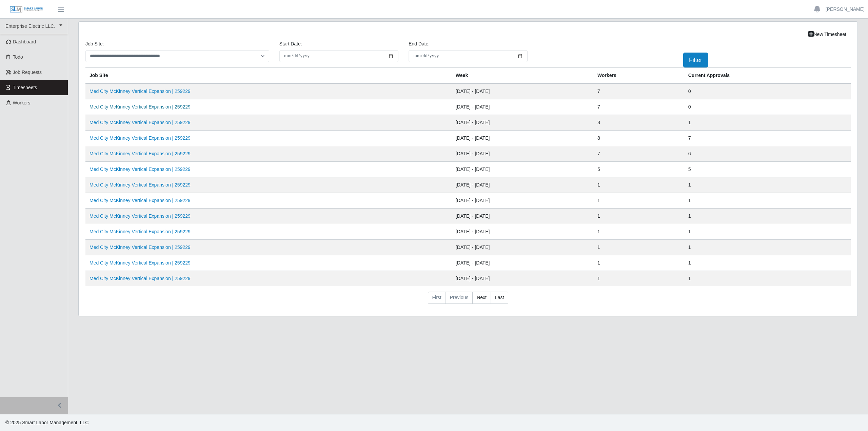 The height and width of the screenshot is (431, 868). I want to click on th: Week, so click(523, 76).